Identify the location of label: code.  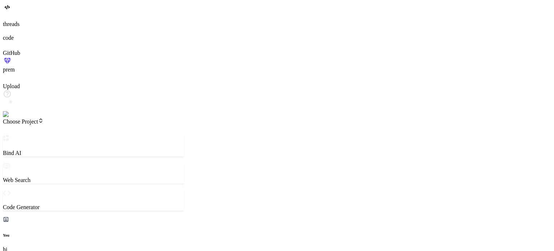
(8, 37).